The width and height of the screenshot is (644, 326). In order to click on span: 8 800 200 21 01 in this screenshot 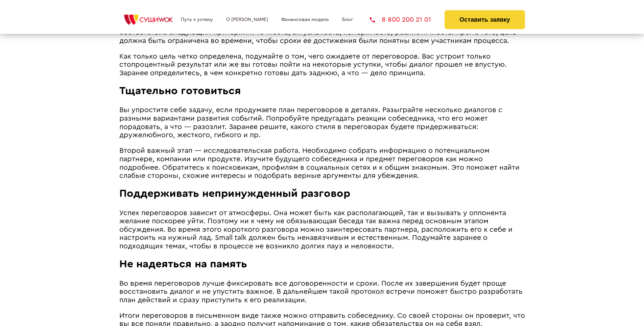, I will do `click(407, 20)`.